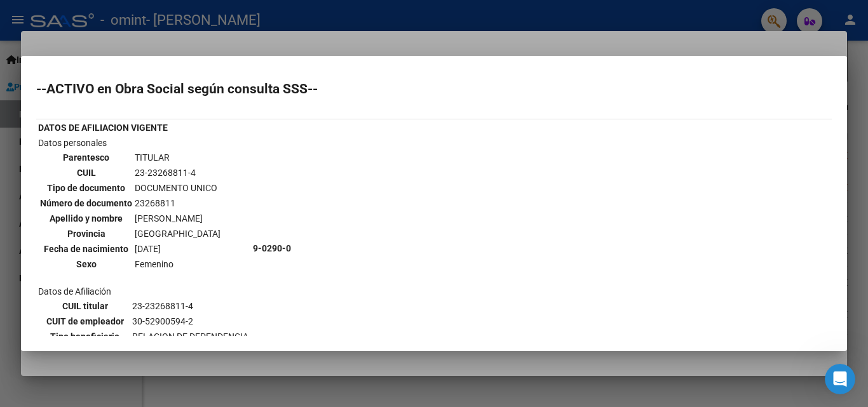  Describe the element at coordinates (178, 158) in the screenshot. I see `td: TITULAR` at that location.